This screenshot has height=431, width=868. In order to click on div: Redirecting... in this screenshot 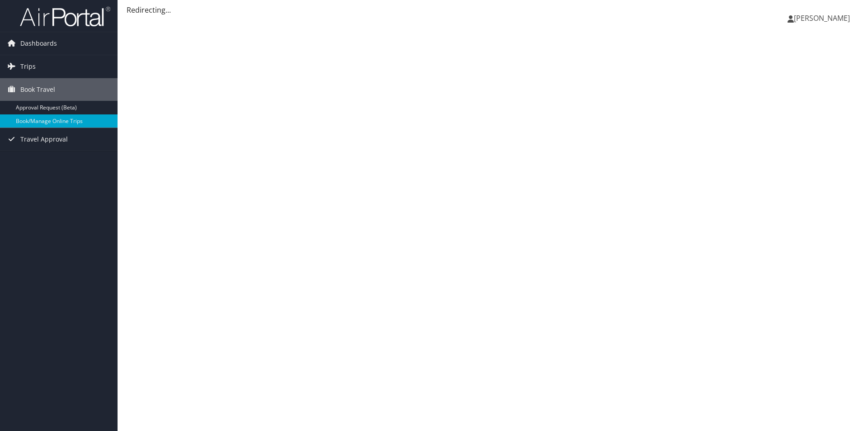, I will do `click(493, 10)`.